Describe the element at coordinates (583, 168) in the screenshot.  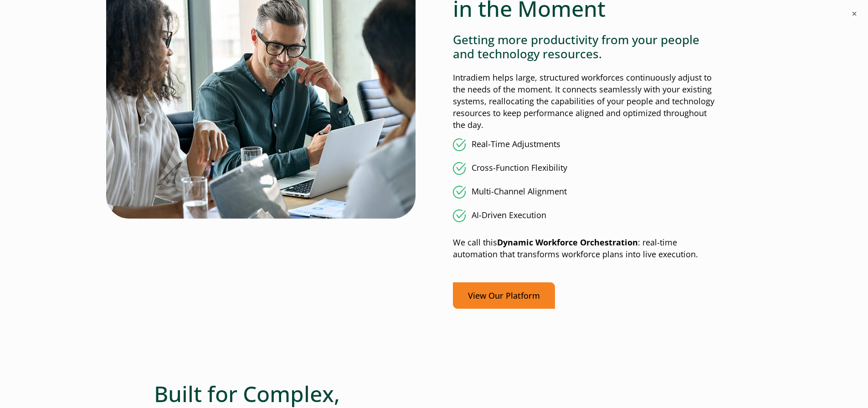
I see `li: Cross-Function Flexibility` at that location.